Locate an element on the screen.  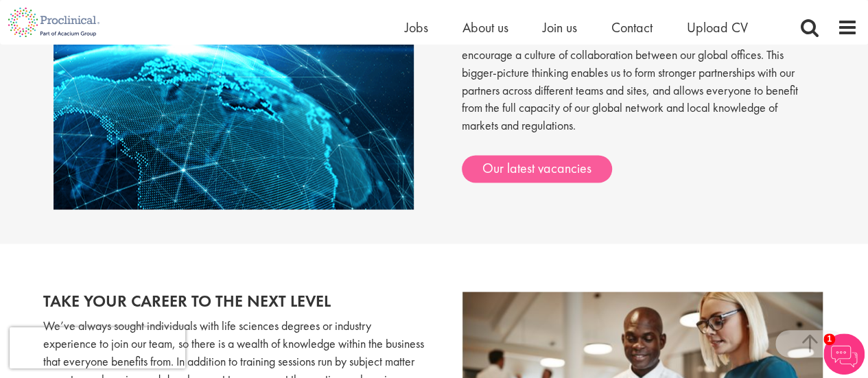
span: Jobs is located at coordinates (416, 28).